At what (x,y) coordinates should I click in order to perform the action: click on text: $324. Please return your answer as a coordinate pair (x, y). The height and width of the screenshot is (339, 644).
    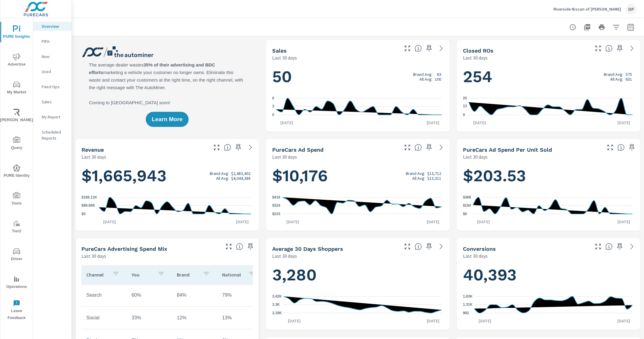
    Looking at the image, I should click on (276, 206).